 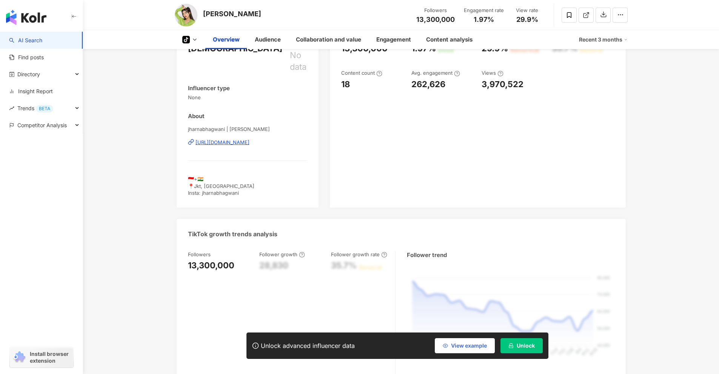 What do you see at coordinates (42, 357) in the screenshot?
I see `a: chrome extensionInstall browser extension` at bounding box center [42, 357].